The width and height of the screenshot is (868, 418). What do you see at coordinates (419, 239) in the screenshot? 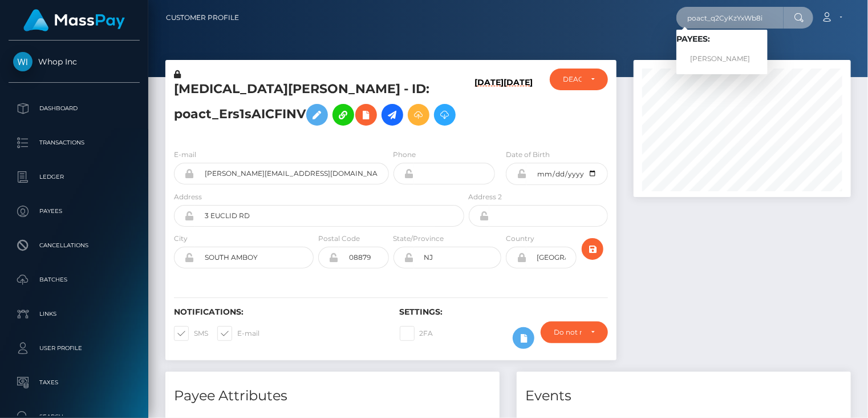
I see `label: State/Province` at bounding box center [419, 239].